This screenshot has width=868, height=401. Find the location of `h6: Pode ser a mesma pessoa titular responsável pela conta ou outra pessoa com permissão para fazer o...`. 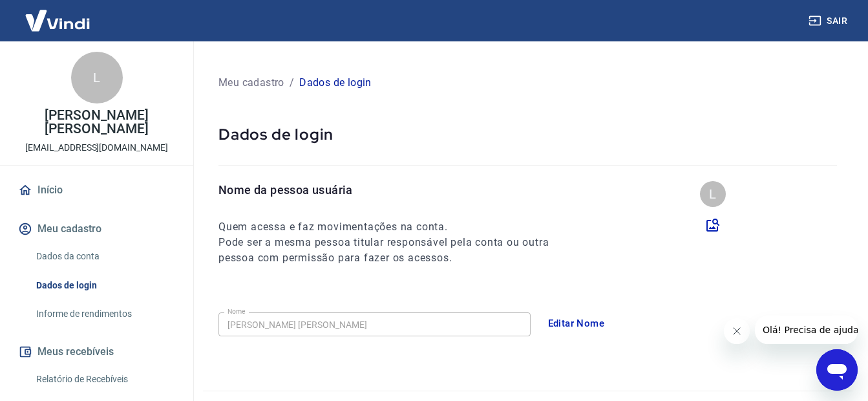

h6: Pode ser a mesma pessoa titular responsável pela conta ou outra pessoa com permissão para fazer o... is located at coordinates (396, 250).